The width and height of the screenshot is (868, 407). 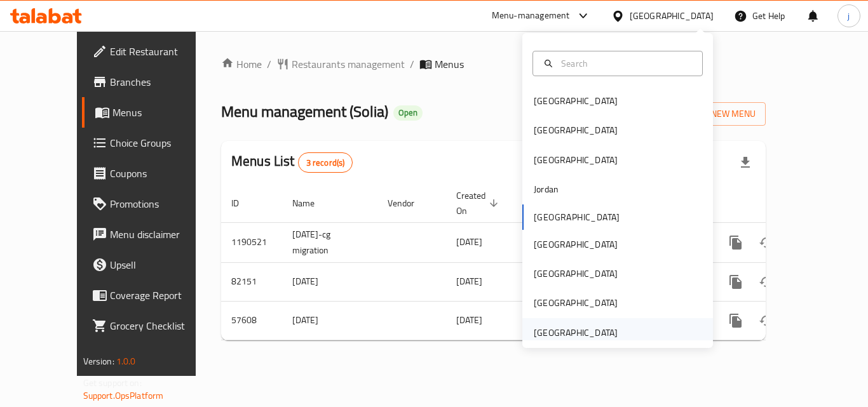 I want to click on span: Menu management ( Solia ), so click(x=305, y=111).